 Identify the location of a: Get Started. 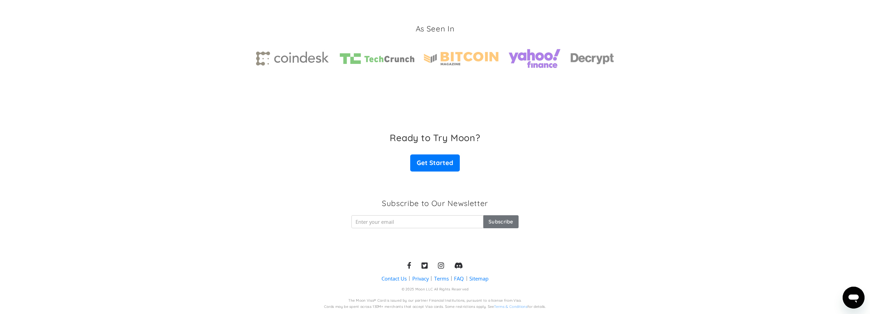
(435, 163).